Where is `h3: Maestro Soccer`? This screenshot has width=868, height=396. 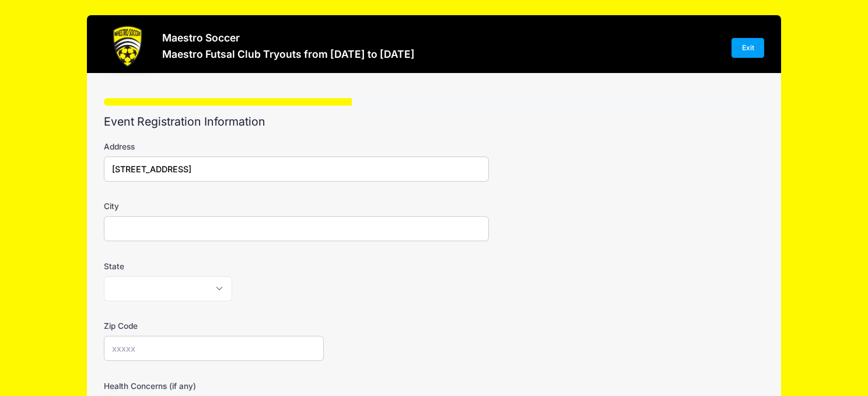 h3: Maestro Soccer is located at coordinates (288, 37).